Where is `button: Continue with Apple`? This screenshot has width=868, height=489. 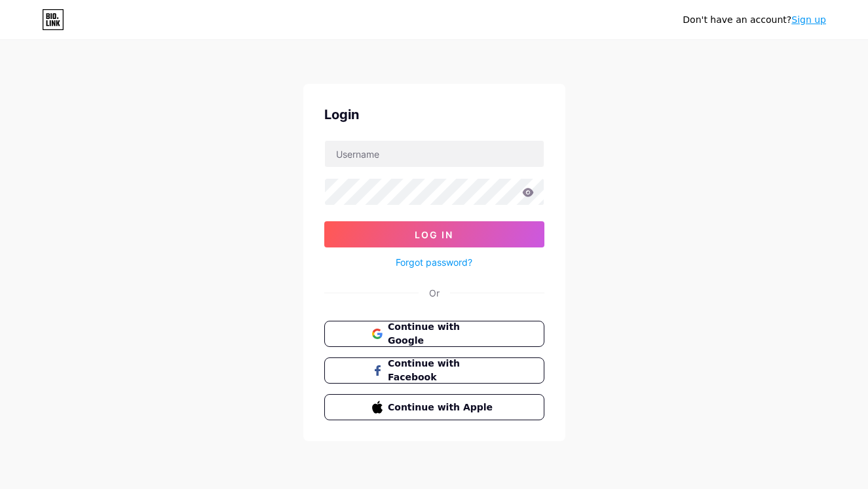 button: Continue with Apple is located at coordinates (435, 407).